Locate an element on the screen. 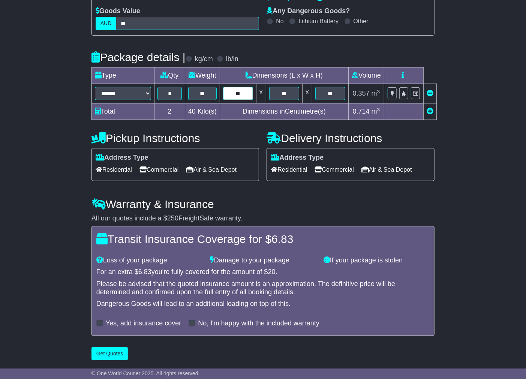 The width and height of the screenshot is (526, 379). h4: Warranty & Insurance is located at coordinates (263, 204).